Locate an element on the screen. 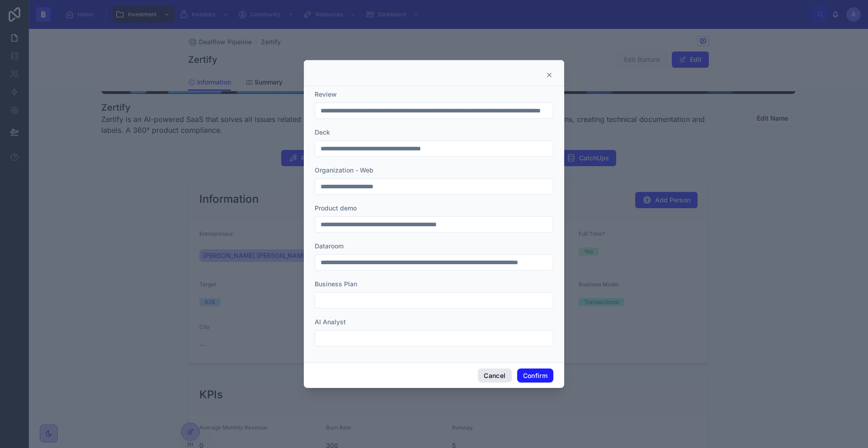  span: Organization - Web is located at coordinates (344, 170).